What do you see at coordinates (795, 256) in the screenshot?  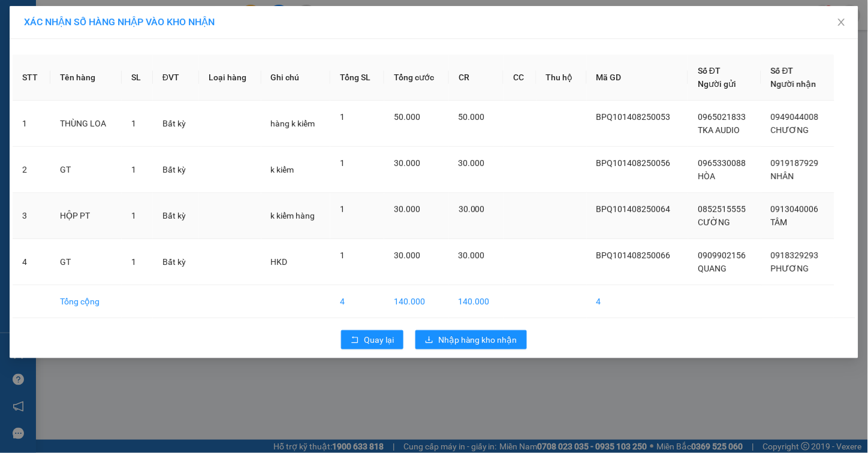 I see `span: 0918329293` at bounding box center [795, 256].